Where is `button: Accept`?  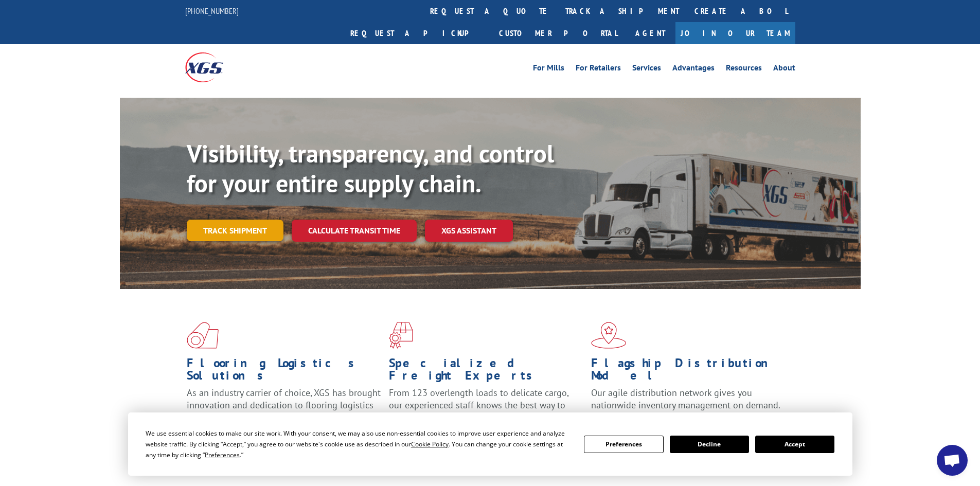
button: Accept is located at coordinates (795, 444).